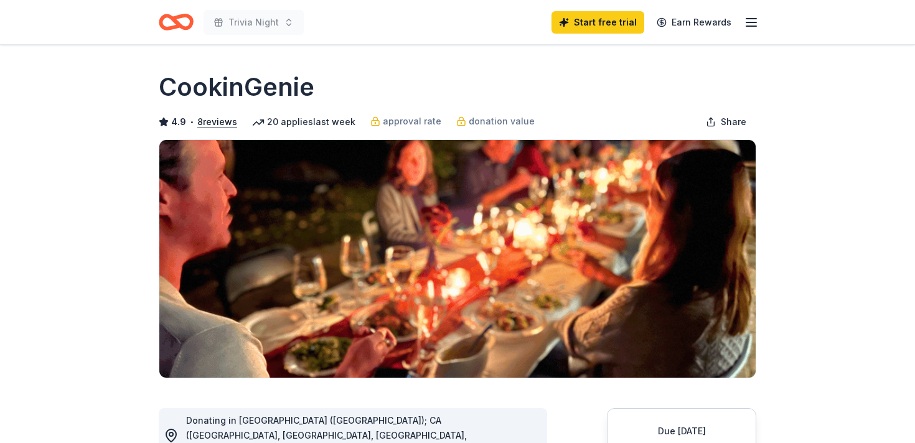 Image resolution: width=915 pixels, height=443 pixels. Describe the element at coordinates (725, 122) in the screenshot. I see `button: Share` at that location.